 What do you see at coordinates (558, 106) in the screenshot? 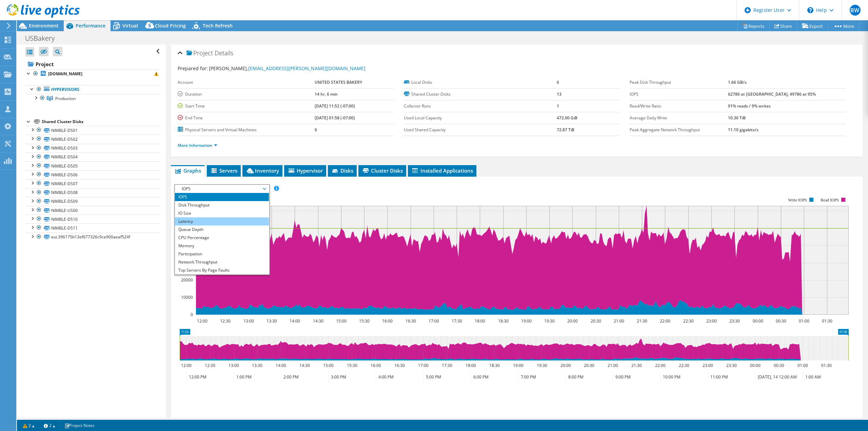
I see `b: 1` at bounding box center [558, 106].